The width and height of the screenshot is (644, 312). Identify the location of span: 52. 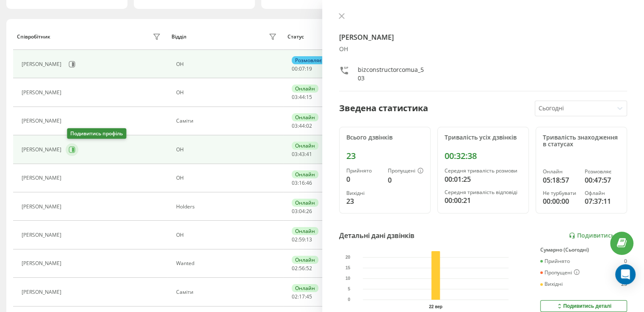
(309, 268).